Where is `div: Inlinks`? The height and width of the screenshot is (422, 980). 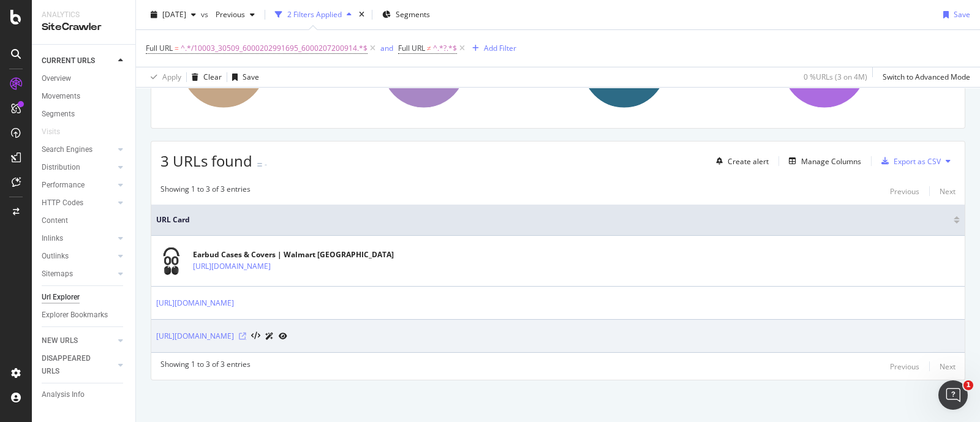
div: Inlinks is located at coordinates (52, 238).